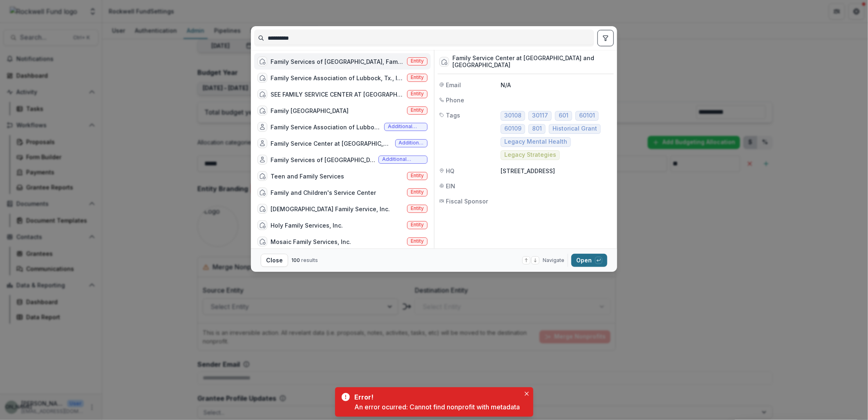 This screenshot has width=868, height=420. What do you see at coordinates (455, 100) in the screenshot?
I see `span: Phone` at bounding box center [455, 100].